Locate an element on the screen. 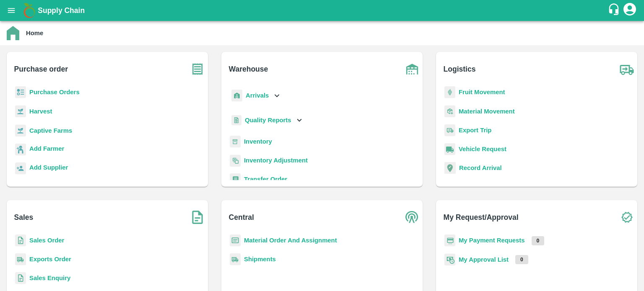 Image resolution: width=644 pixels, height=291 pixels. img: supplier is located at coordinates (21, 169).